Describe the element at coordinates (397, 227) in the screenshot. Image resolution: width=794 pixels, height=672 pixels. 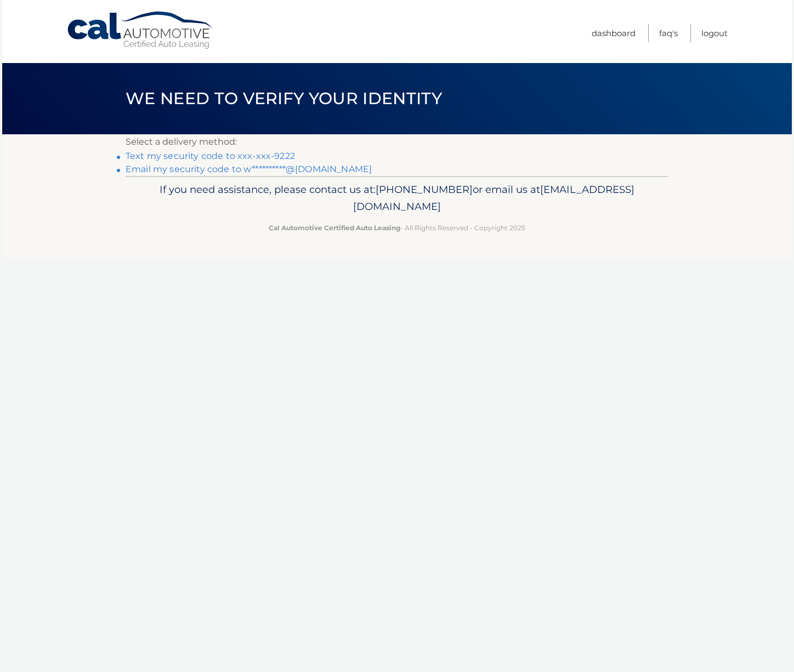
I see `p: - All Rights Reserved - Copyright 2025` at that location.